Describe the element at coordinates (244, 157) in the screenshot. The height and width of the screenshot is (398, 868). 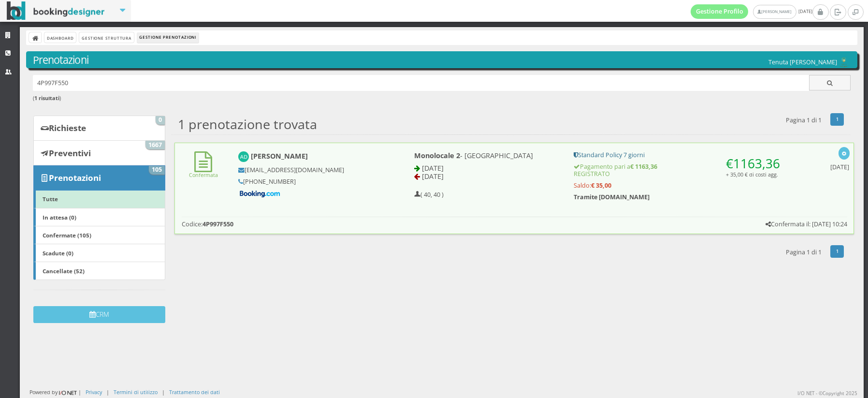
I see `img: Alison Dance` at that location.